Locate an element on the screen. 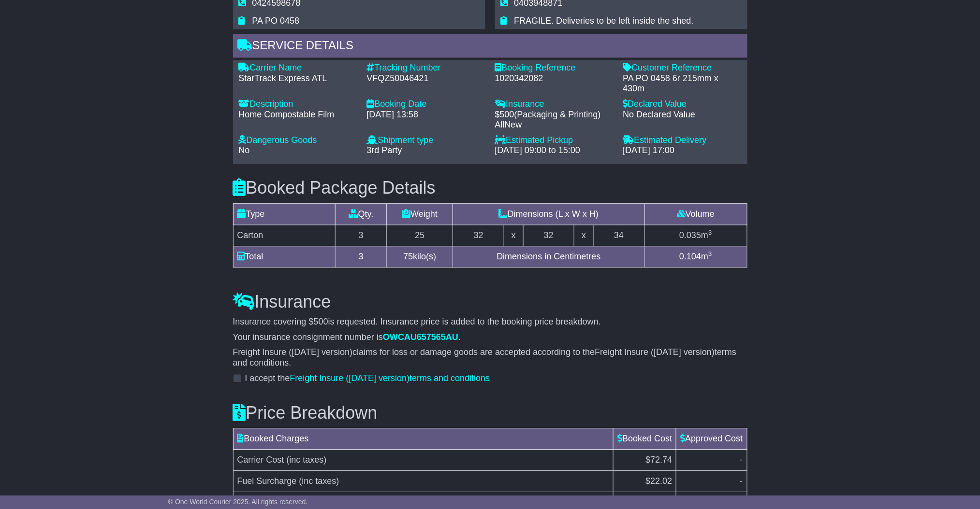 Image resolution: width=980 pixels, height=509 pixels. td: 34 is located at coordinates (618, 235).